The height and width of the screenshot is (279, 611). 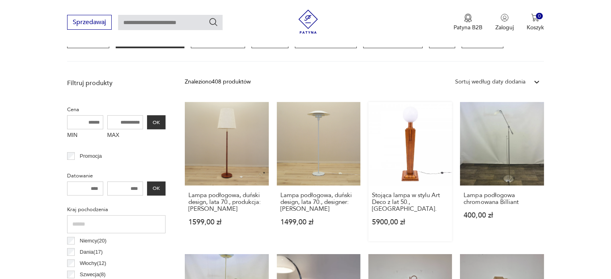 What do you see at coordinates (535, 23) in the screenshot?
I see `button: 0Koszyk` at bounding box center [535, 23].